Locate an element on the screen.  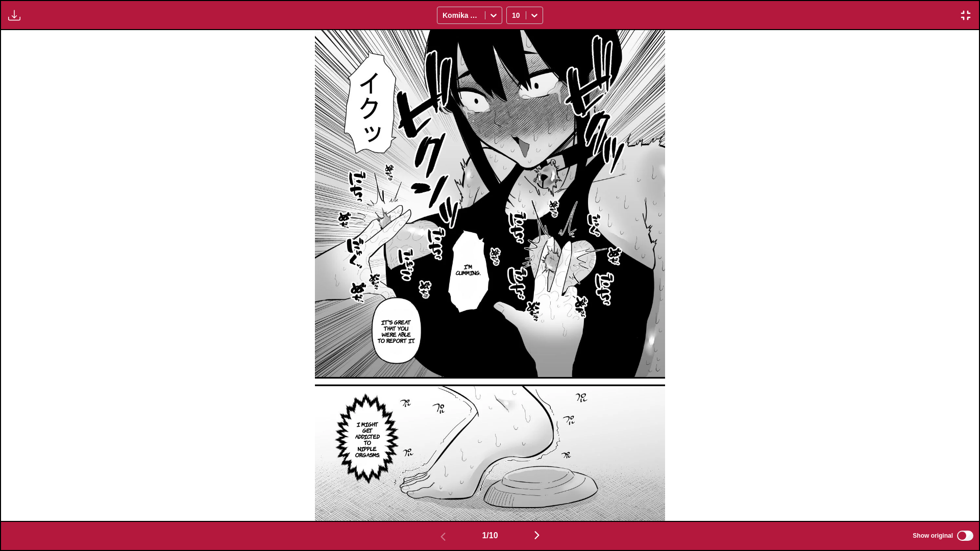
span: 1 / 10 is located at coordinates (490, 535).